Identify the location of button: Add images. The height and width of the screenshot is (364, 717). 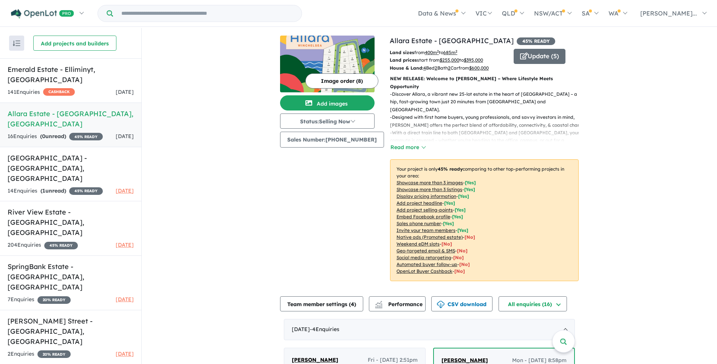
(327, 103).